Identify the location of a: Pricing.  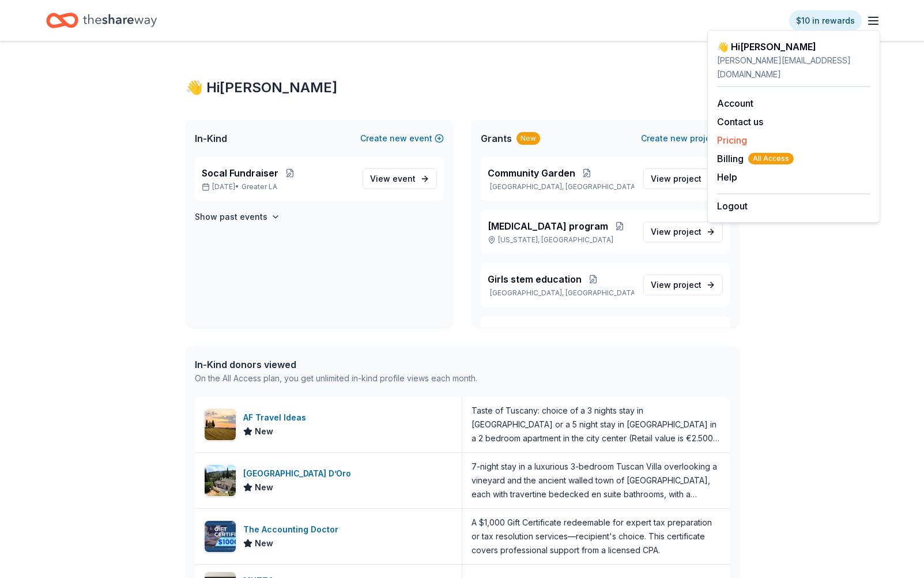
(732, 140).